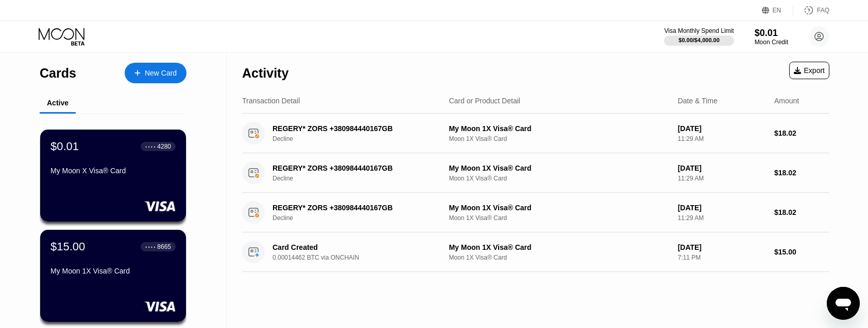  What do you see at coordinates (699, 40) in the screenshot?
I see `div: $0.00 / $4,000.00` at bounding box center [699, 40].